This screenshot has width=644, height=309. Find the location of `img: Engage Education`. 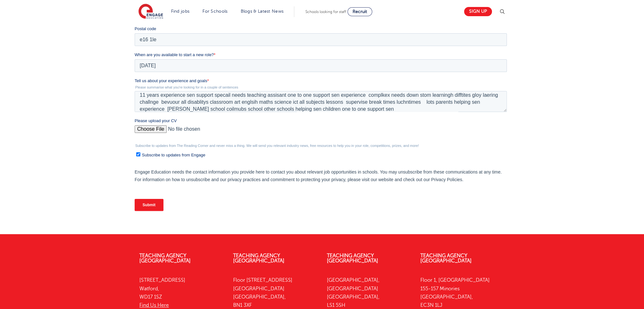

img: Engage Education is located at coordinates (151, 12).